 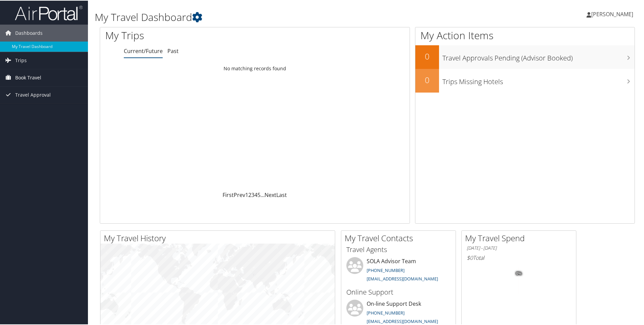 I want to click on td: No matching records found, so click(x=254, y=68).